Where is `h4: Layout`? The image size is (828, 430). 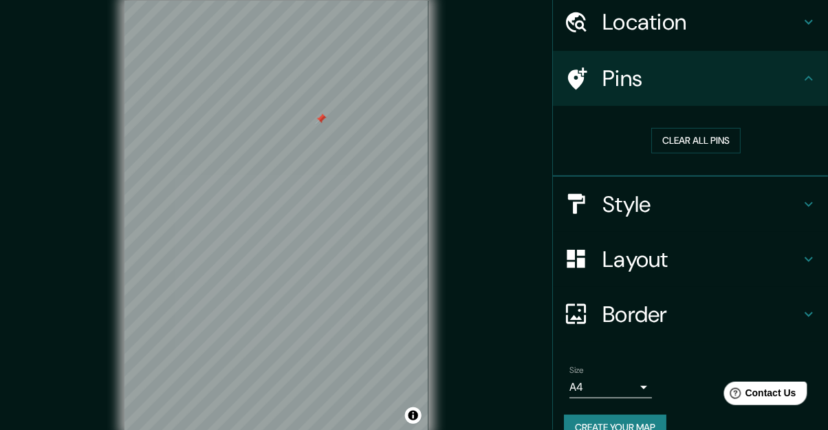 h4: Layout is located at coordinates (701, 259).